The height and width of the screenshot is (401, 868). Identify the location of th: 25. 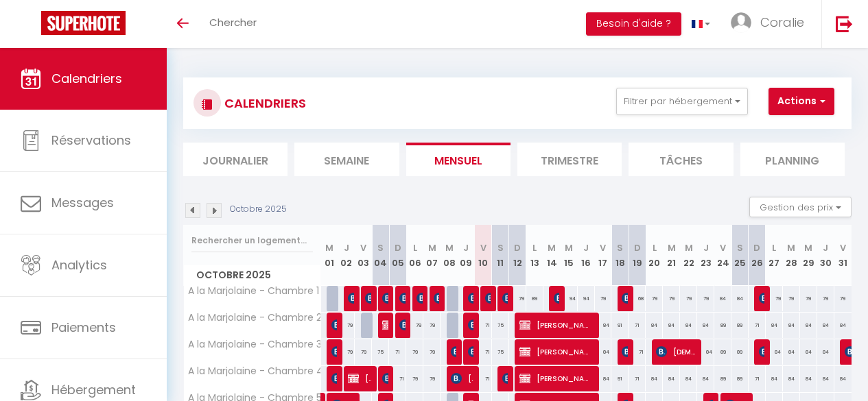
(740, 255).